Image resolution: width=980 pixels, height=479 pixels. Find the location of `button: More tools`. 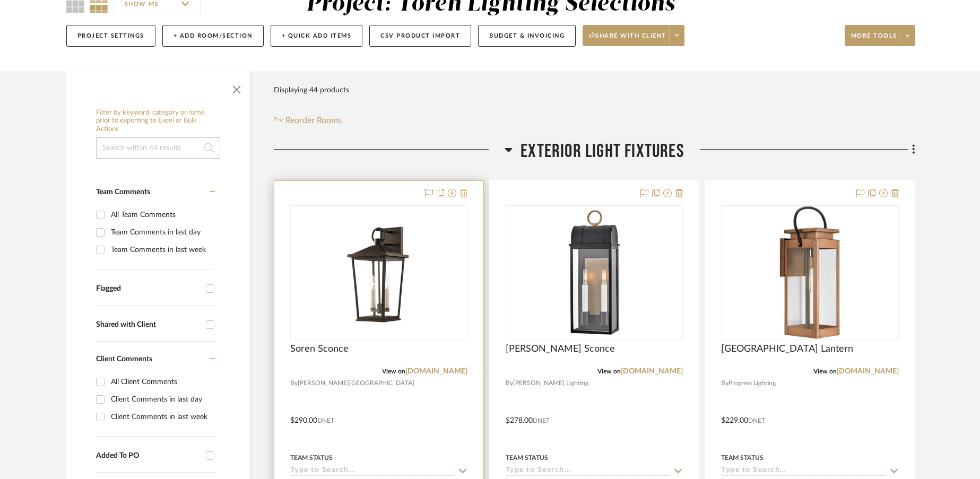

button: More tools is located at coordinates (879, 35).